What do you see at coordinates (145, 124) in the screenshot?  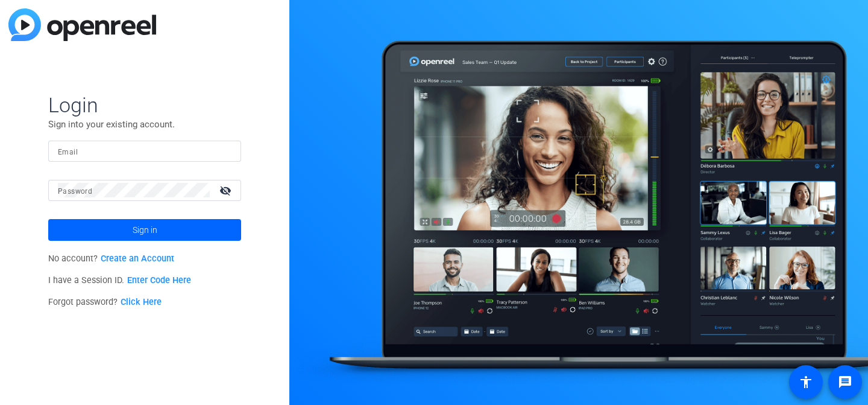 I see `p: Sign into your existing account.` at bounding box center [145, 124].